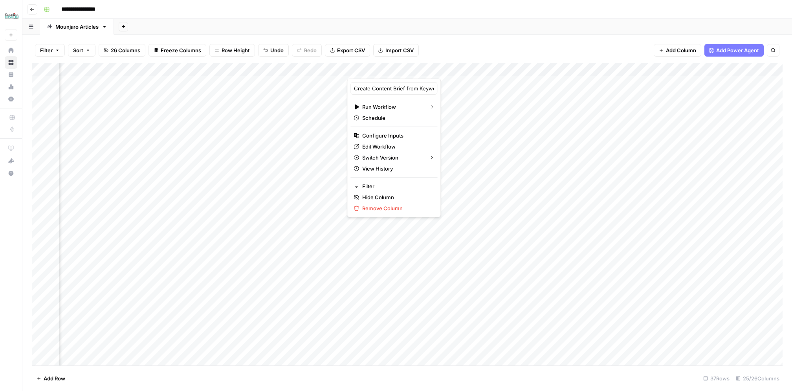 The width and height of the screenshot is (792, 391). I want to click on span: Schedule, so click(396, 118).